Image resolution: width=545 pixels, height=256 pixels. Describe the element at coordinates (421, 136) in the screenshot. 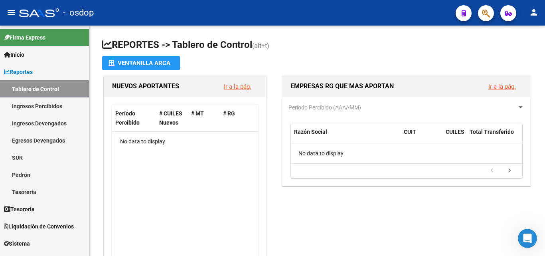

I see `datatable-header-cell: CUIT` at that location.